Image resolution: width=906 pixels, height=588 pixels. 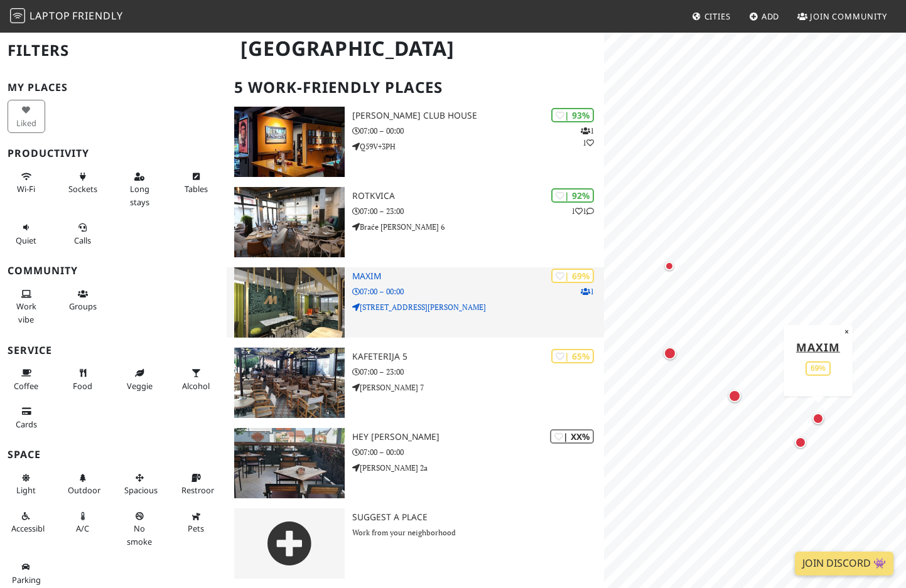 What do you see at coordinates (847, 331) in the screenshot?
I see `button: Close popup` at bounding box center [847, 331].